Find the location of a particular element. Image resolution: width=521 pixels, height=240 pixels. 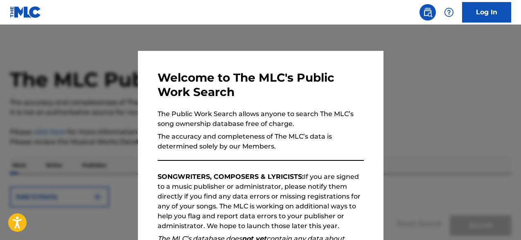

a: Log In is located at coordinates (487, 12).